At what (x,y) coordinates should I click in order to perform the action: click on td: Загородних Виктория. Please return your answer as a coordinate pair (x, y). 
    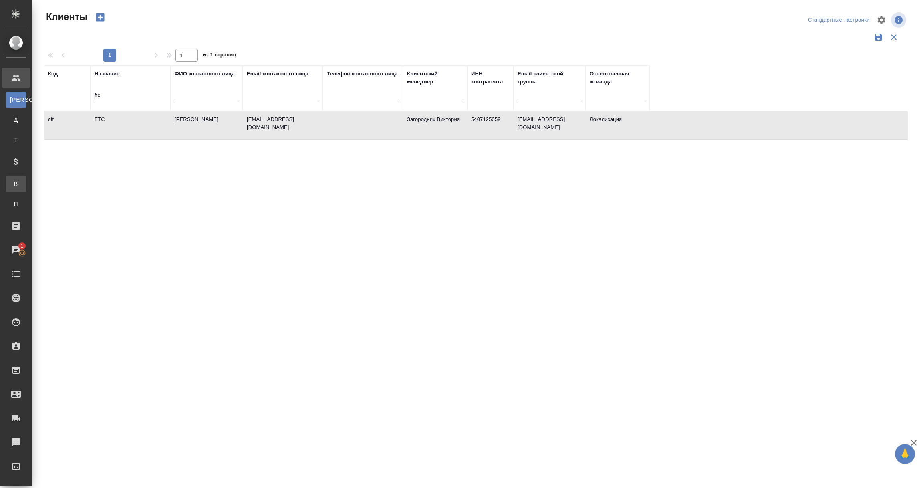
    Looking at the image, I should click on (435, 125).